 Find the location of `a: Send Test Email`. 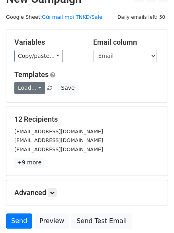

a: Send Test Email is located at coordinates (102, 221).